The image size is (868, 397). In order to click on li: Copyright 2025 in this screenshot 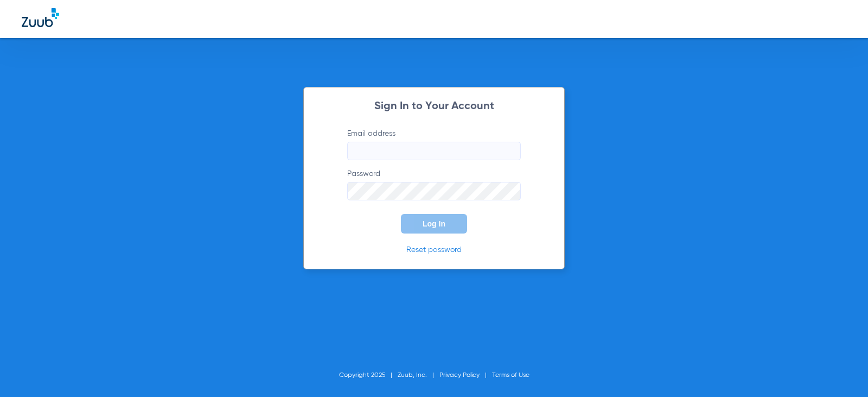, I will do `click(369, 375)`.